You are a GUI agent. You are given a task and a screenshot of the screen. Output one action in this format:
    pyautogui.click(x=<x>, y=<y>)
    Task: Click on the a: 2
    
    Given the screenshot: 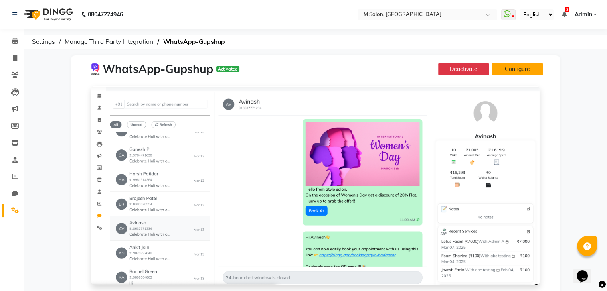 What is the action you would take?
    pyautogui.click(x=564, y=14)
    